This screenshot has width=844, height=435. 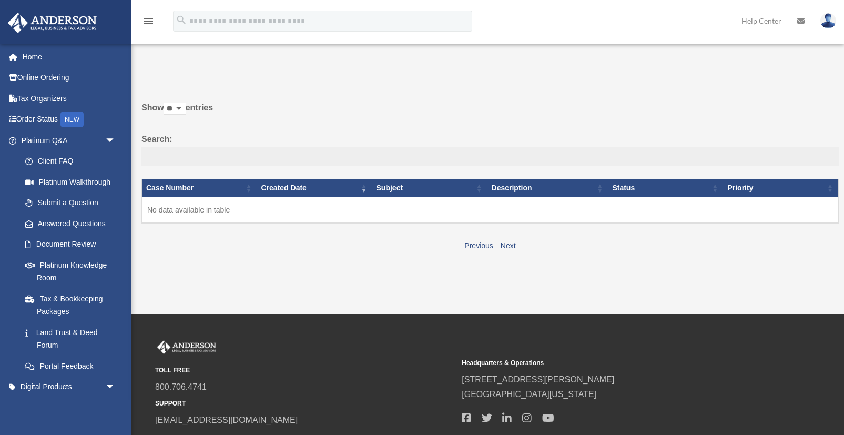 I want to click on a: Land Trust & Deed Forum, so click(x=70, y=339).